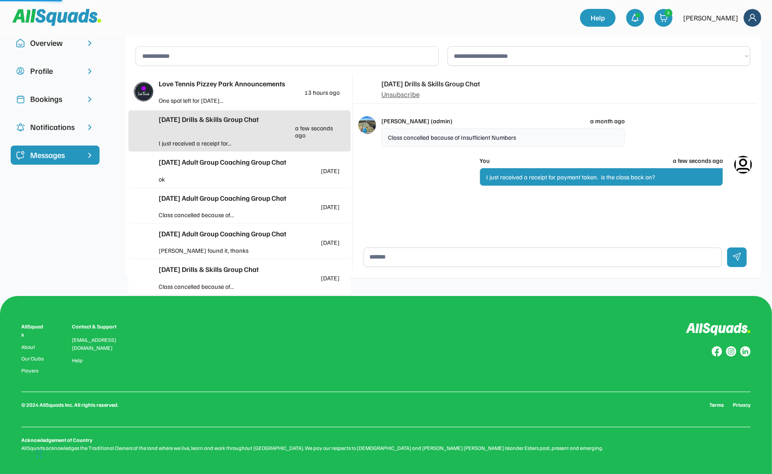  I want to click on div: Love Tennis Pizzey Park Announcements, so click(249, 84).